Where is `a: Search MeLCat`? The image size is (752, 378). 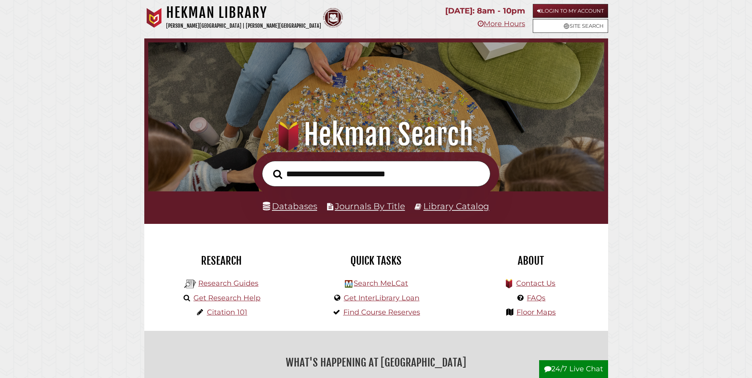 a: Search MeLCat is located at coordinates (381, 283).